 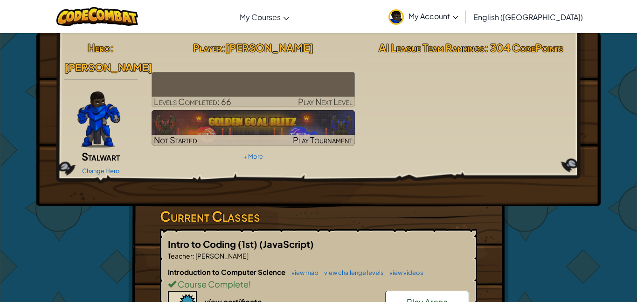 What do you see at coordinates (101, 171) in the screenshot?
I see `a: Change Hero` at bounding box center [101, 171].